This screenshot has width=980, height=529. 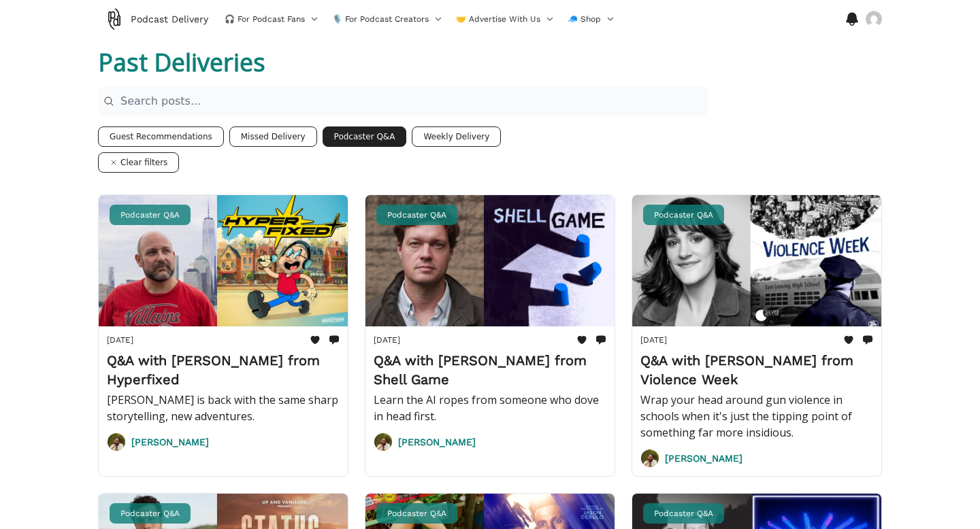 I want to click on button: Missed Delivery, so click(x=273, y=137).